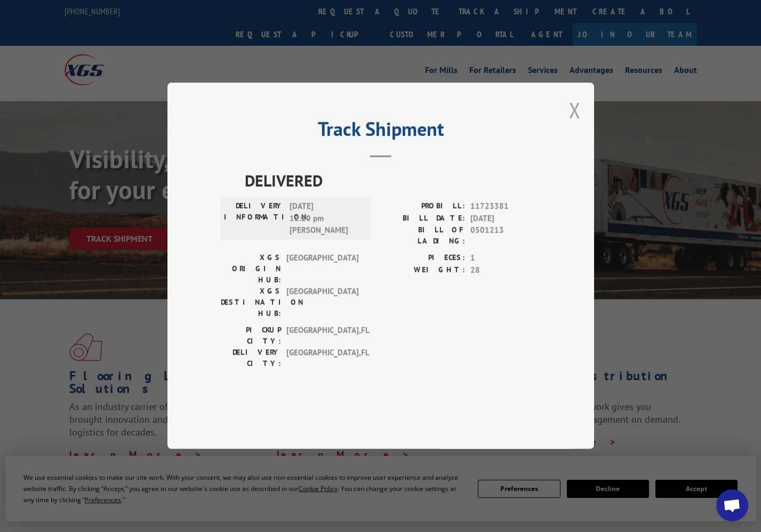 This screenshot has width=761, height=532. What do you see at coordinates (423, 236) in the screenshot?
I see `label: BILL OF LADING:` at bounding box center [423, 236].